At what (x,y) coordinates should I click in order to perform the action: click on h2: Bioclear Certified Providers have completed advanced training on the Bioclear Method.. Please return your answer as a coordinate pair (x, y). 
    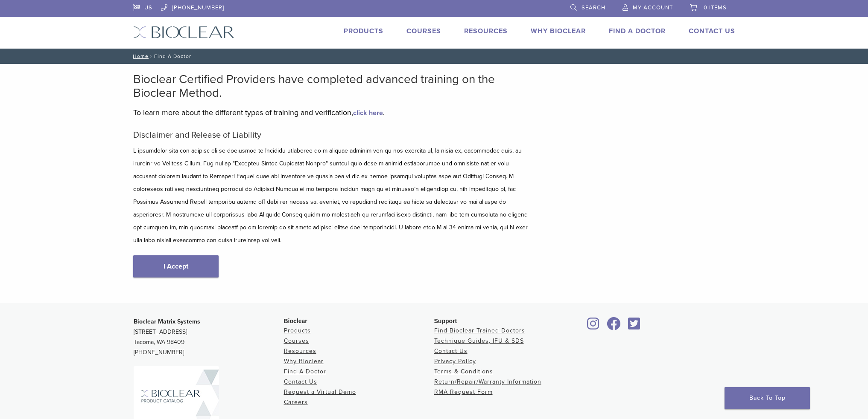
    Looking at the image, I should click on (332, 86).